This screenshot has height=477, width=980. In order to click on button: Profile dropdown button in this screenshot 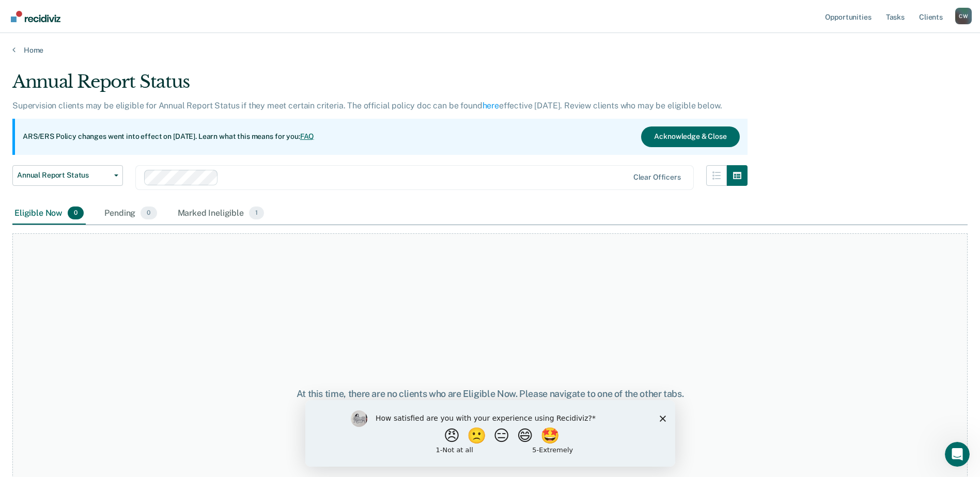, I will do `click(963, 16)`.